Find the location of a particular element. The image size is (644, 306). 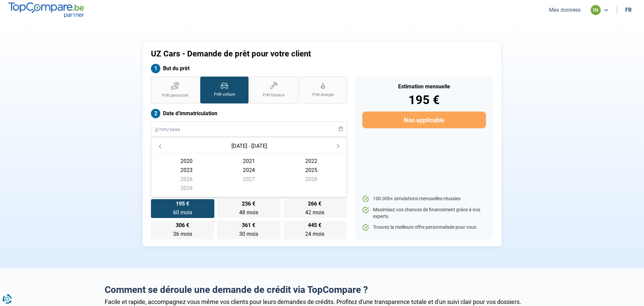

div: Facile et rapide, accompagnez vous même vos clients pour leurs demandes de crédits. Profitez d'un... is located at coordinates (322, 301).